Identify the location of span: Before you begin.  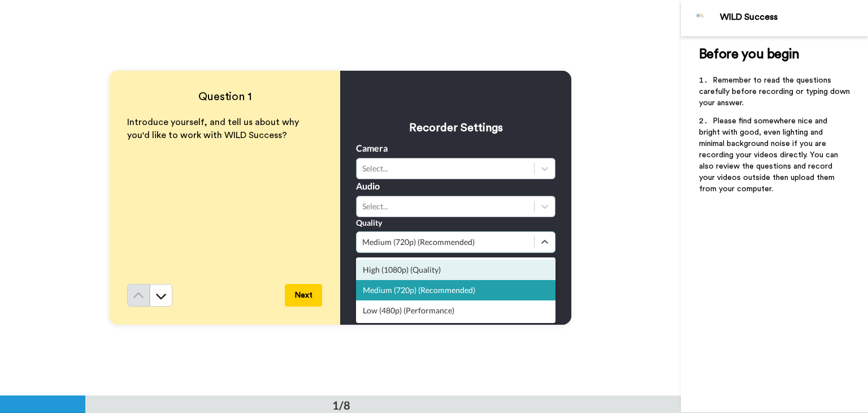
(749, 54).